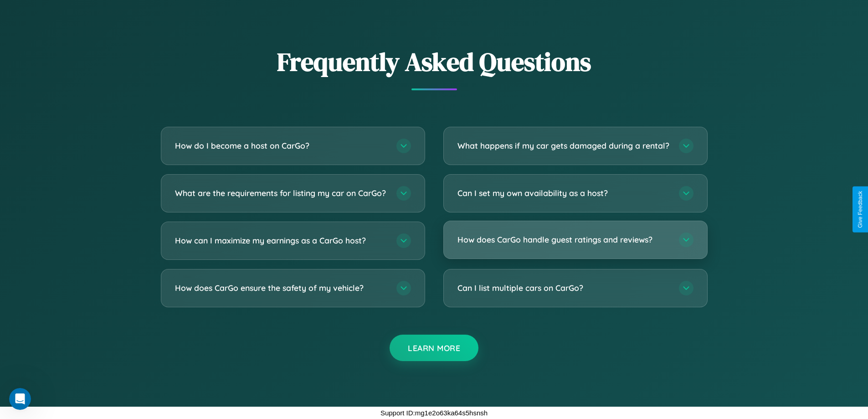 Image resolution: width=868 pixels, height=419 pixels. I want to click on h3: What happens if my car gets damaged during a rental?, so click(564, 146).